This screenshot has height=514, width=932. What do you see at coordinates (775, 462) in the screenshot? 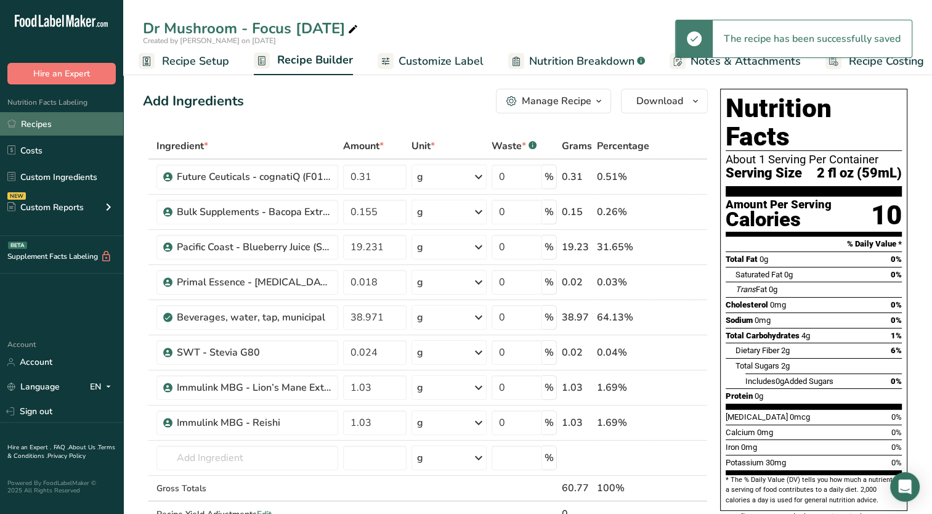
I see `span: 30mg` at bounding box center [775, 462].